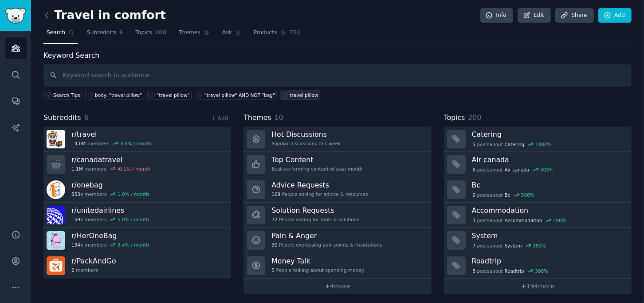 The width and height of the screenshot is (644, 303). What do you see at coordinates (337, 265) in the screenshot?
I see `a: Money Talk5People talking about spending money` at bounding box center [337, 265].